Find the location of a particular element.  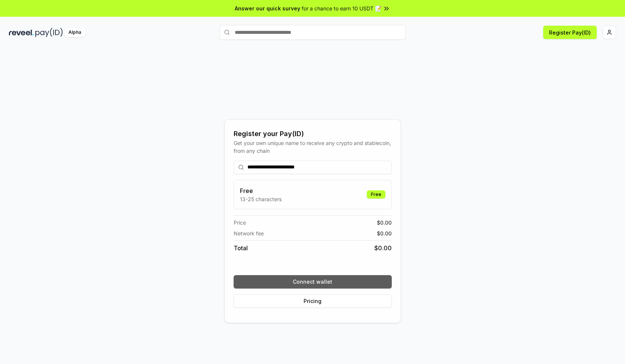

p: 13-25 characters is located at coordinates (261, 199).